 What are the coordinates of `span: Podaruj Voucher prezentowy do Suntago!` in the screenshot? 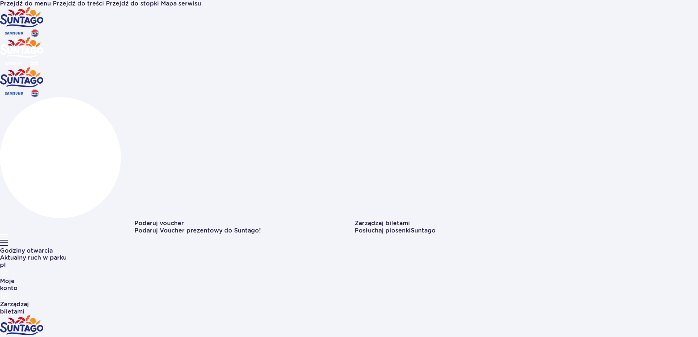 It's located at (197, 230).